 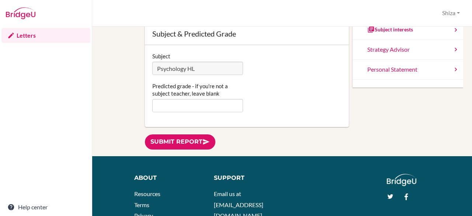 I want to click on div: About, so click(x=168, y=178).